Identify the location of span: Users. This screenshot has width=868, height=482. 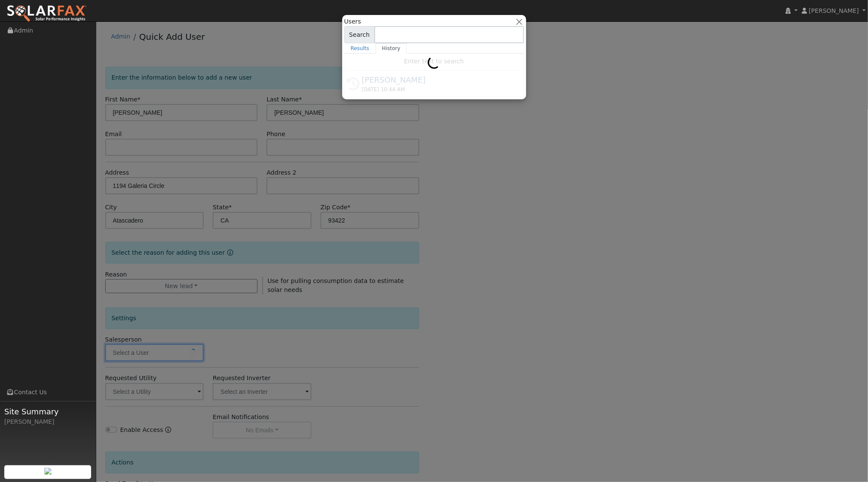
(352, 21).